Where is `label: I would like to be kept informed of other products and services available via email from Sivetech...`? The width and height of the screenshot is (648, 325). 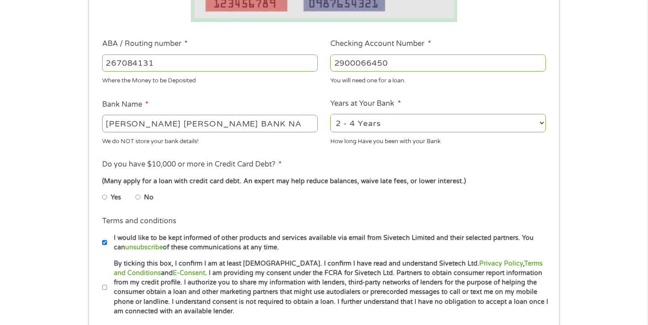 label: I would like to be kept informed of other products and services available via email from Sivetech... is located at coordinates (328, 243).